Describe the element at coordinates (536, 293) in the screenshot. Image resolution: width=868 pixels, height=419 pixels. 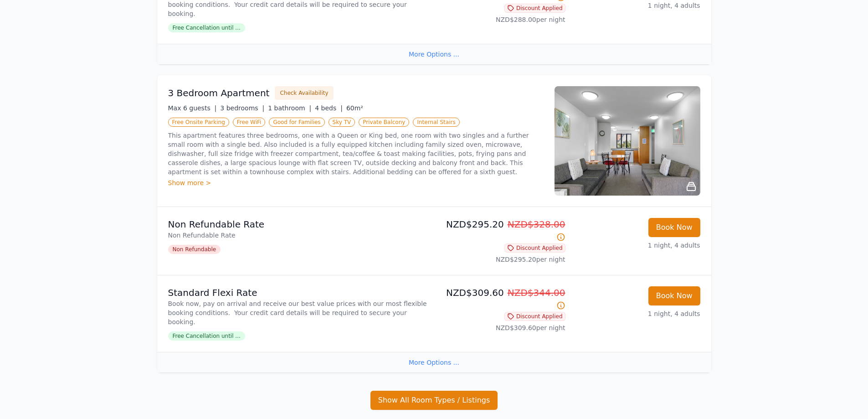
I see `span: NZD$344.00` at that location.